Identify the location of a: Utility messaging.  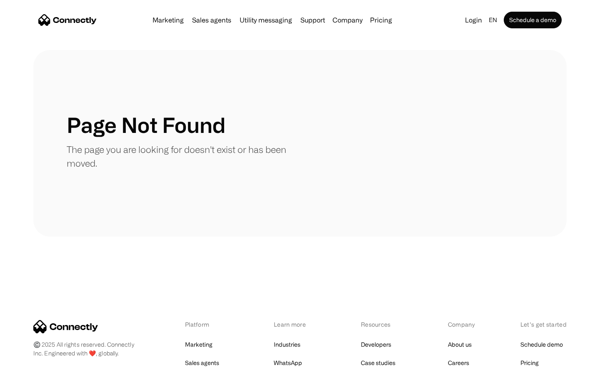
(266, 20).